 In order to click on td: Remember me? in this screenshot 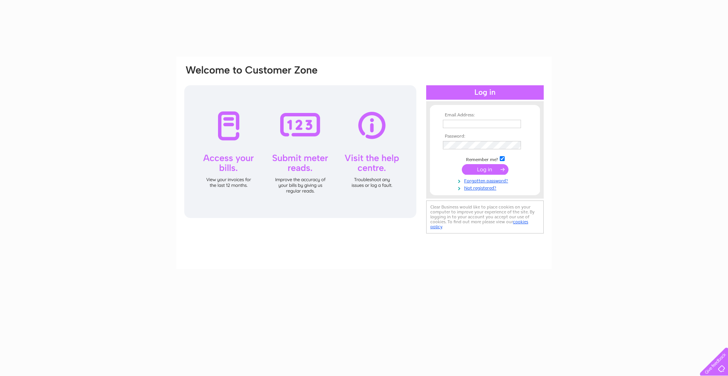, I will do `click(485, 159)`.